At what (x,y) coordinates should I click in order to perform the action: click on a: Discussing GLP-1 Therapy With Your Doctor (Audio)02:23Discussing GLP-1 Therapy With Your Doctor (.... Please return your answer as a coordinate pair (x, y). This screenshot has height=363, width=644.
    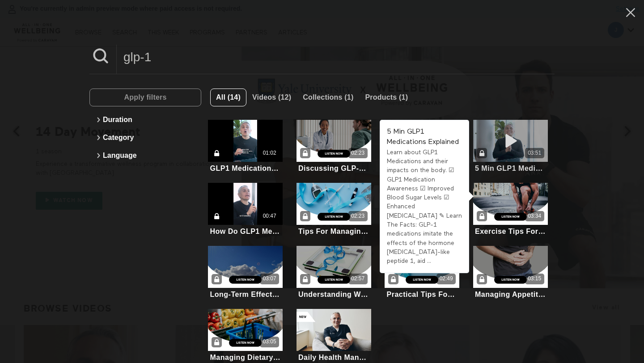
    Looking at the image, I should click on (333, 147).